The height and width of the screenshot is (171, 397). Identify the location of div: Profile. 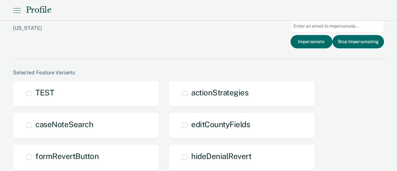
(39, 10).